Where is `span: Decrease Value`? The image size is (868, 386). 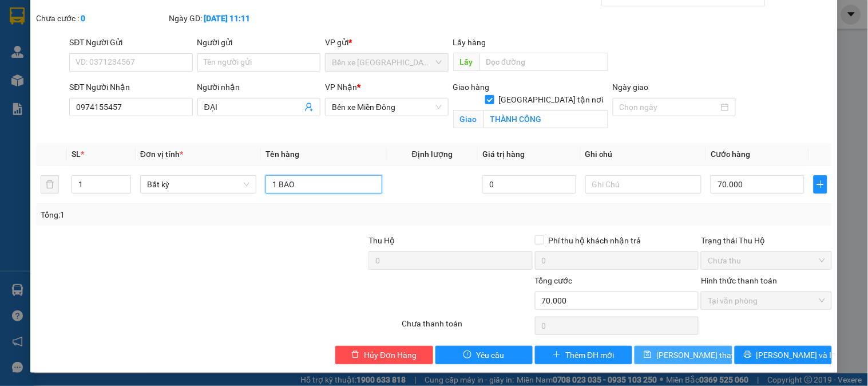
span: Decrease Value is located at coordinates (124, 188).